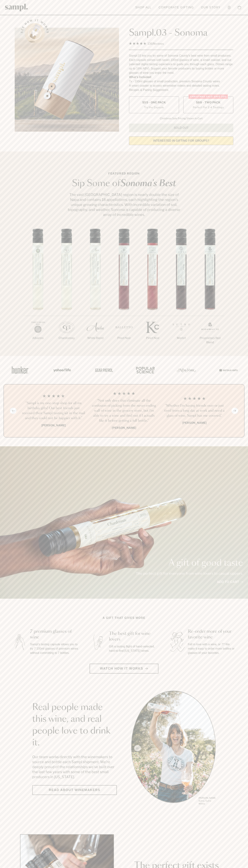 The image size is (248, 868). I want to click on ul: carousel, so click(173, 748).